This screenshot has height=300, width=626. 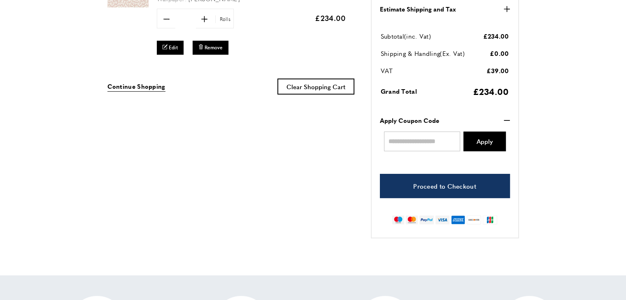 What do you see at coordinates (411, 220) in the screenshot?
I see `img: mastercard` at bounding box center [411, 220].